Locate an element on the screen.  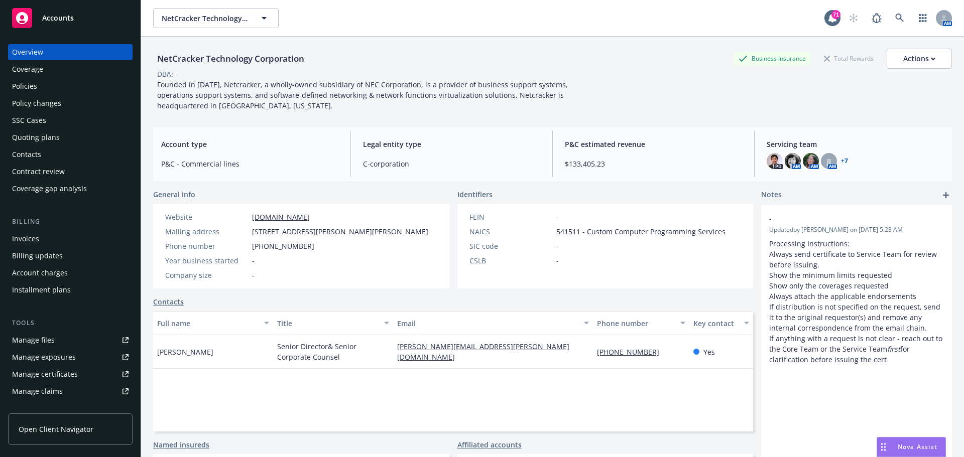
div: Company size is located at coordinates (206, 275).